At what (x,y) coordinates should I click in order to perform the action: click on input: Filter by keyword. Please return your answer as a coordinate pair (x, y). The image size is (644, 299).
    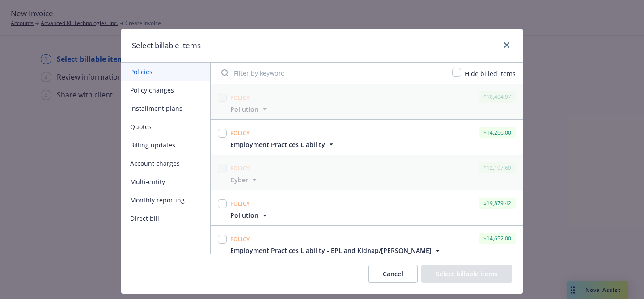
    Looking at the image, I should click on (332, 73).